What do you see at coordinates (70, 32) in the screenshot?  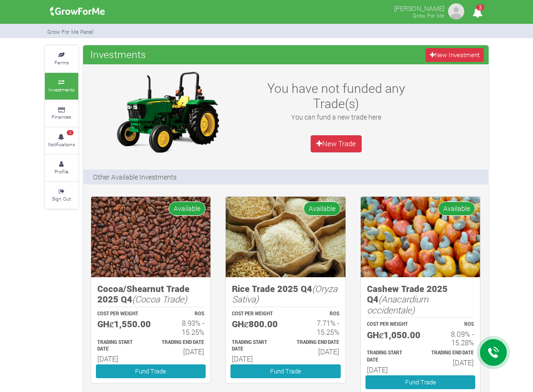 I see `small: Grow For Me Panel` at bounding box center [70, 32].